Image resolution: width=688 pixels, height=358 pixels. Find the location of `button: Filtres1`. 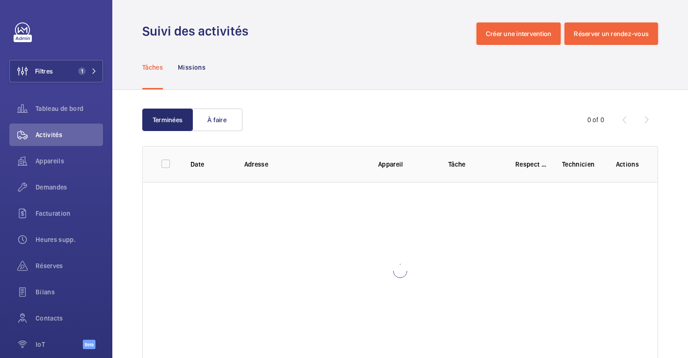

button: Filtres1 is located at coordinates (56, 71).